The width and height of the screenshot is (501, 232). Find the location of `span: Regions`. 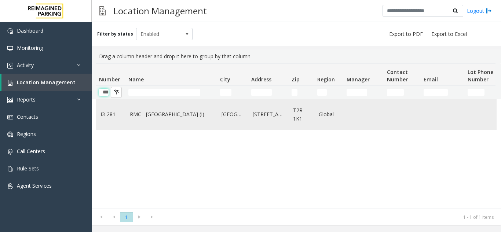

span: Regions is located at coordinates (26, 134).